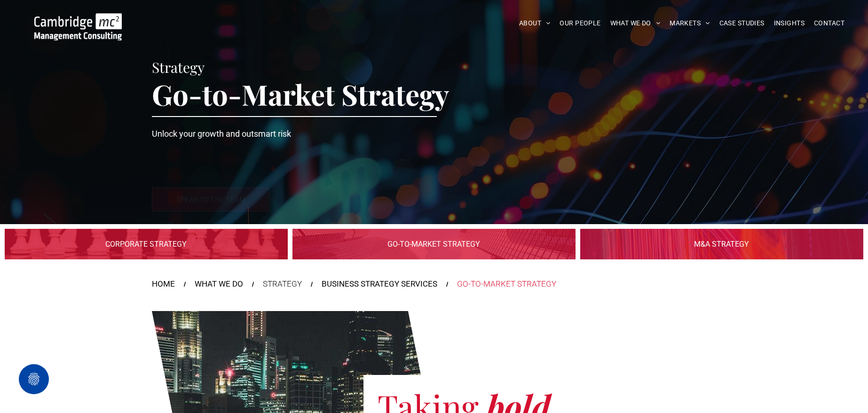 The height and width of the screenshot is (413, 868). I want to click on div: WHAT WE DO, so click(219, 284).